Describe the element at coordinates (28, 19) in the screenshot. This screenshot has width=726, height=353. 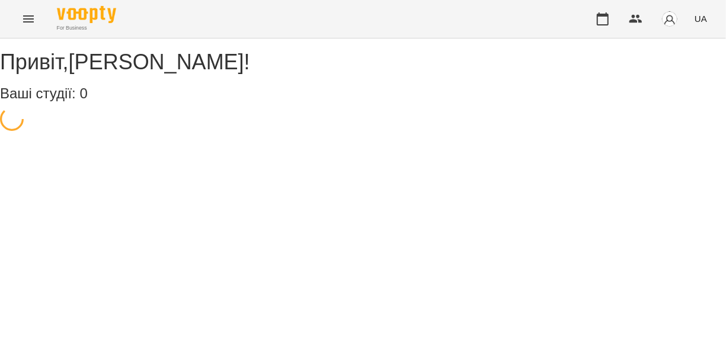
I see `button: Menu` at that location.